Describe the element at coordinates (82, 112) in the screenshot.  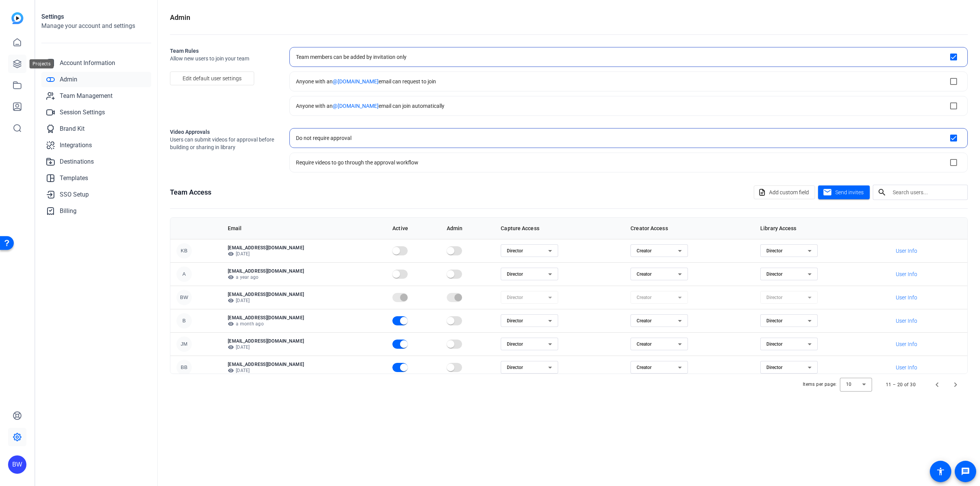
I see `span: Session Settings` at that location.